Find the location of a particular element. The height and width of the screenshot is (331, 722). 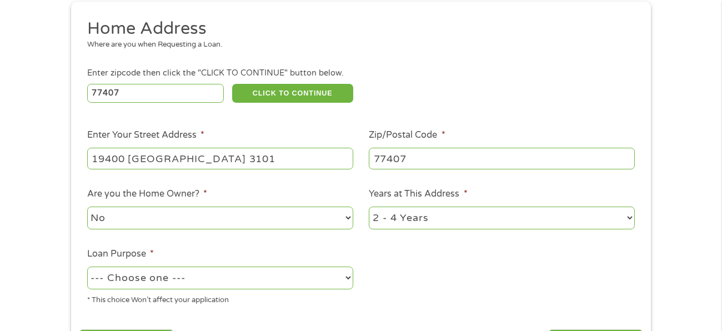

input: Enter Zipcode (e.g 01510) is located at coordinates (155, 93).